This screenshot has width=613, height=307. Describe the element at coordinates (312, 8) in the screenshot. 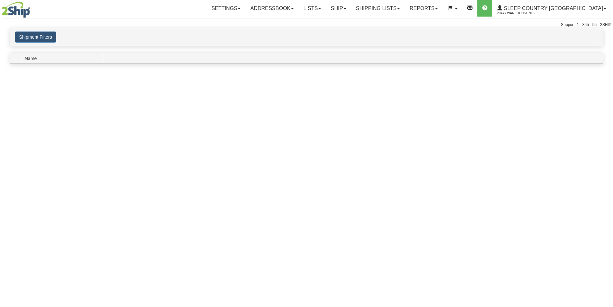

I see `a: Lists` at that location.